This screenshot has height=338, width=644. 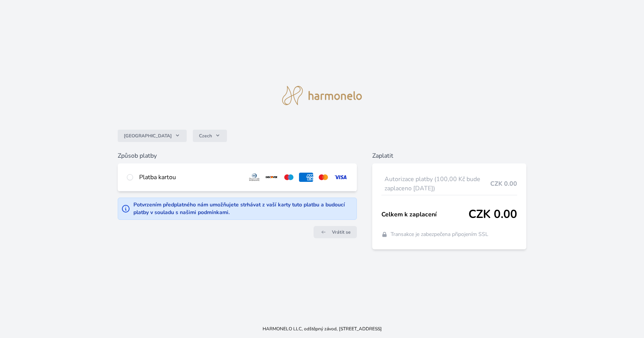 I want to click on span: Vrátit se, so click(x=341, y=232).